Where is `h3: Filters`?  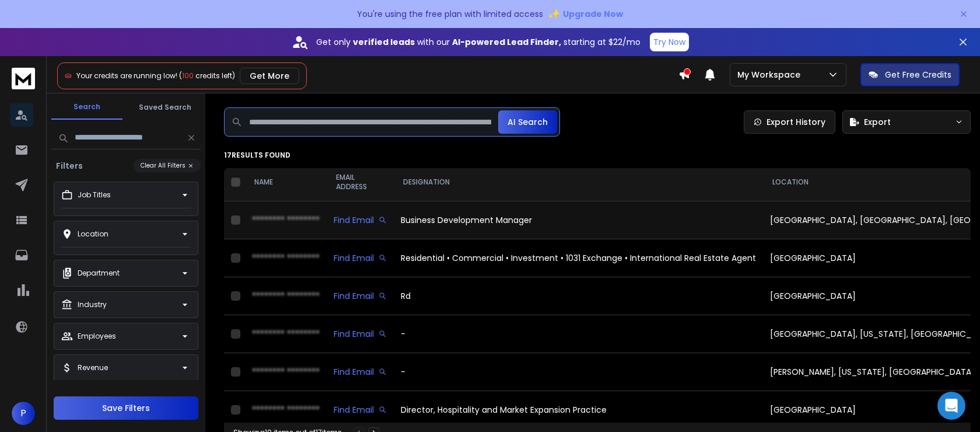 h3: Filters is located at coordinates (69, 166).